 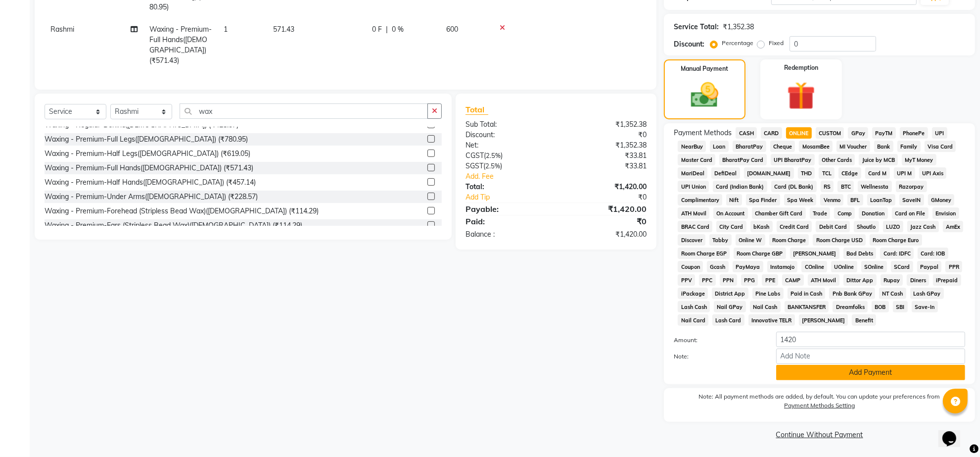 I want to click on span: NT Cash, so click(x=893, y=293).